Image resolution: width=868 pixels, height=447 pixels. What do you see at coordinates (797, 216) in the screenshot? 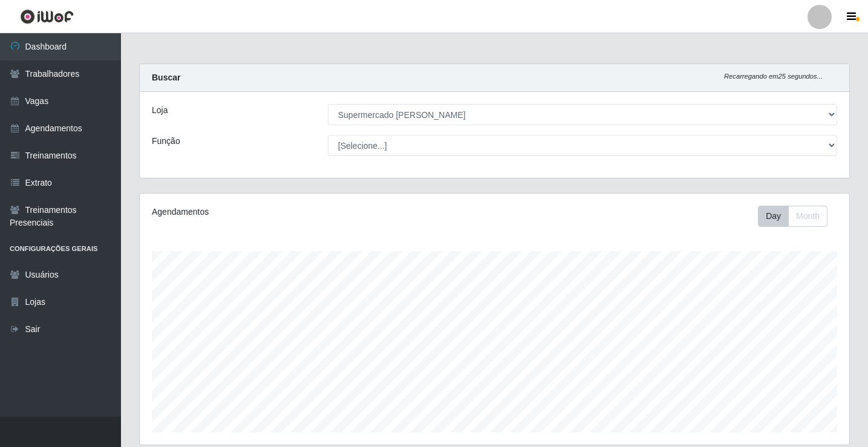
I see `div: Toolbar with button groups` at bounding box center [797, 216].